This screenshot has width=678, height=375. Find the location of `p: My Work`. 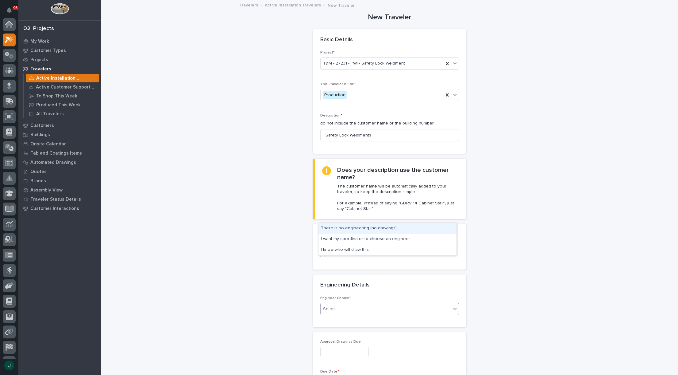

p: My Work is located at coordinates (40, 41).